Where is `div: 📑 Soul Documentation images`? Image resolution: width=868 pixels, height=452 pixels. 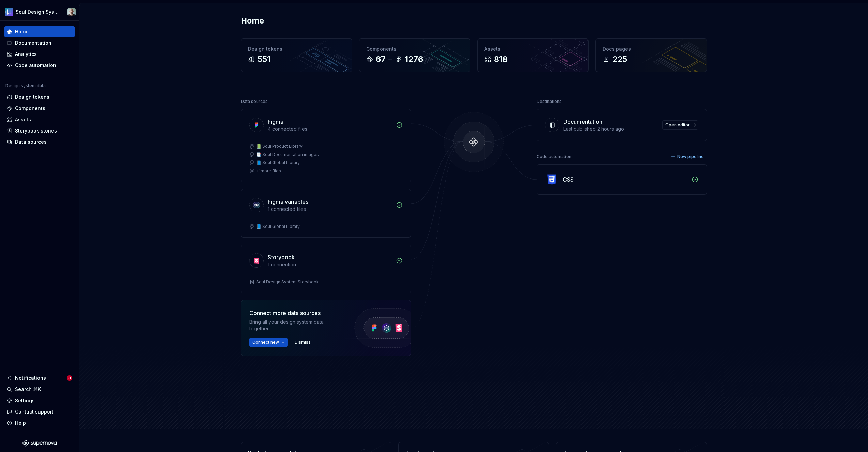
div: 📑 Soul Documentation images is located at coordinates (287, 154).